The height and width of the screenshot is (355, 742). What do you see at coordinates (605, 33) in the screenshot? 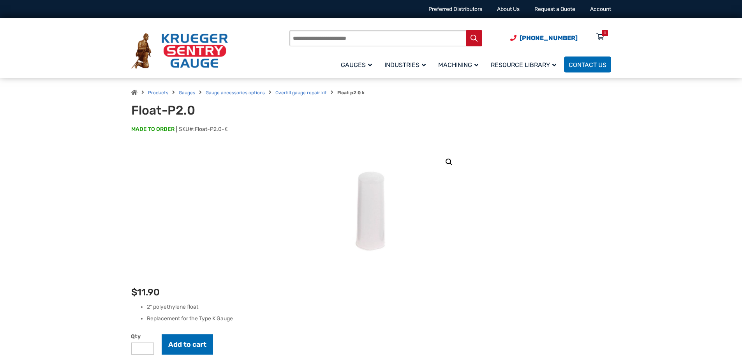
I see `div: 0` at bounding box center [605, 33].